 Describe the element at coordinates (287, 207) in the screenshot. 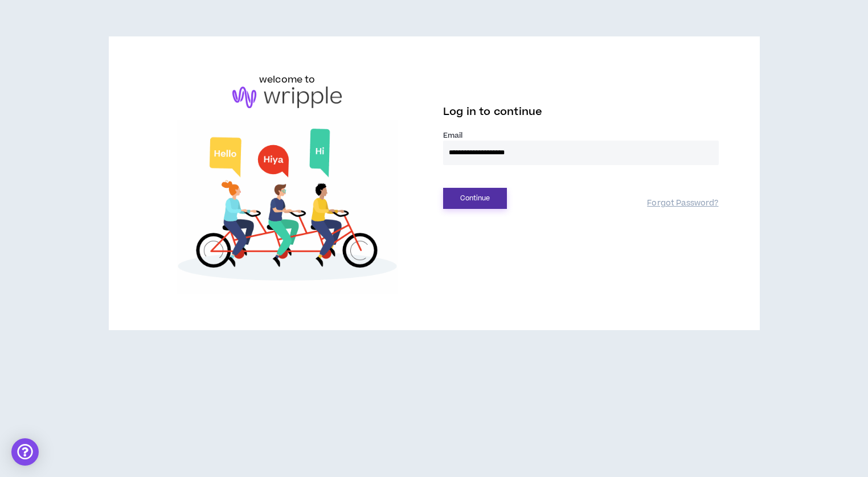

I see `img: Welcome to Wripple` at that location.